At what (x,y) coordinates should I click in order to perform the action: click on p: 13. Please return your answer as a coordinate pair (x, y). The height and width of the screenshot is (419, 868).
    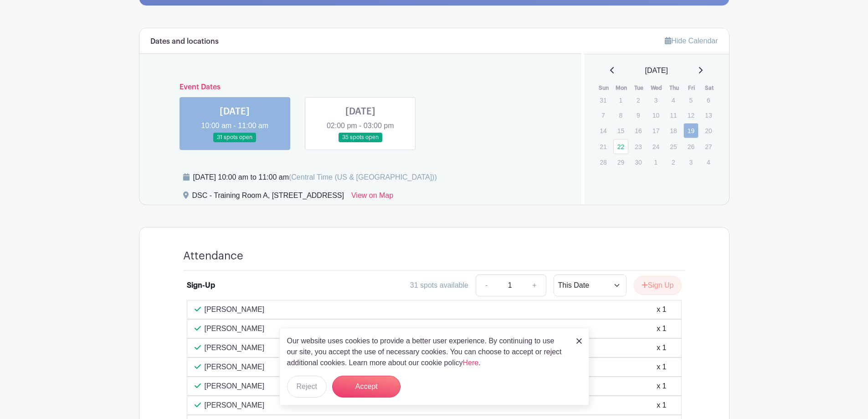
    Looking at the image, I should click on (708, 115).